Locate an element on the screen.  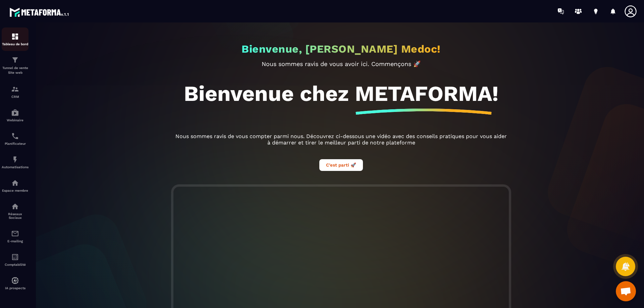
img: scheduler is located at coordinates (15, 136).